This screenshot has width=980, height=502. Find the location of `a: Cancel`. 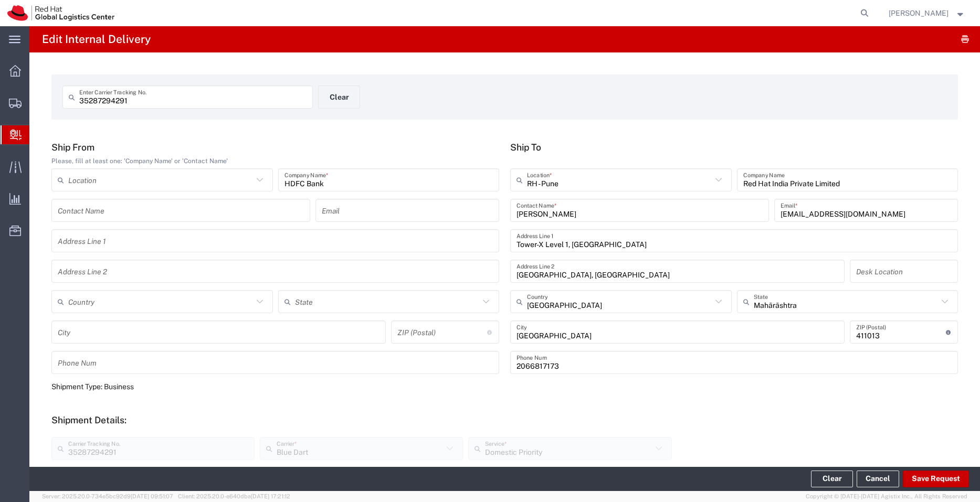

a: Cancel is located at coordinates (878, 478).